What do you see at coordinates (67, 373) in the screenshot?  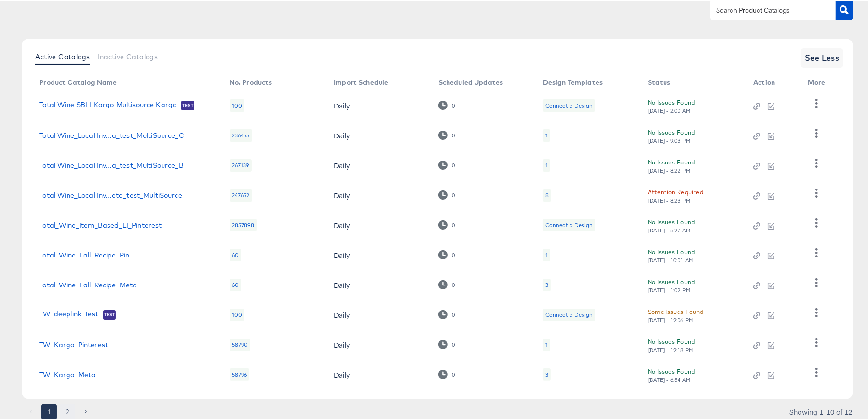 I see `a: TW_Kargo_Meta` at bounding box center [67, 373].